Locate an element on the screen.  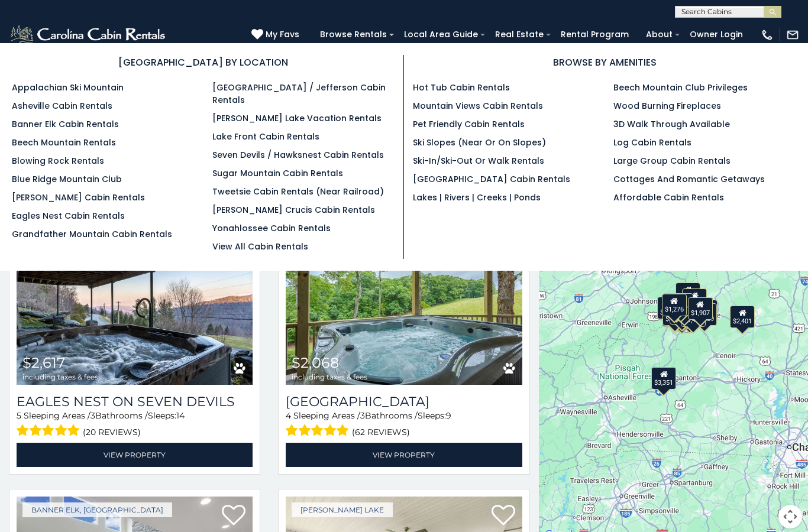
a: Large Group Cabin Rentals is located at coordinates (672, 161).